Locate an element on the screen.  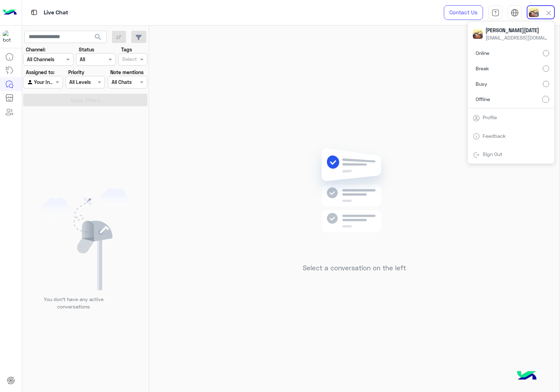
h5: Select a conversation on the left is located at coordinates (354, 268).